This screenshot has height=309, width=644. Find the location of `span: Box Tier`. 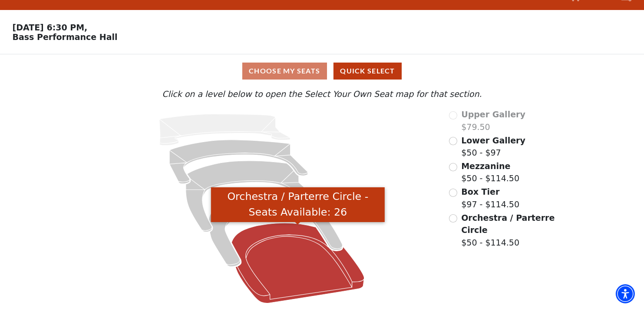

span: Box Tier is located at coordinates (480, 192).